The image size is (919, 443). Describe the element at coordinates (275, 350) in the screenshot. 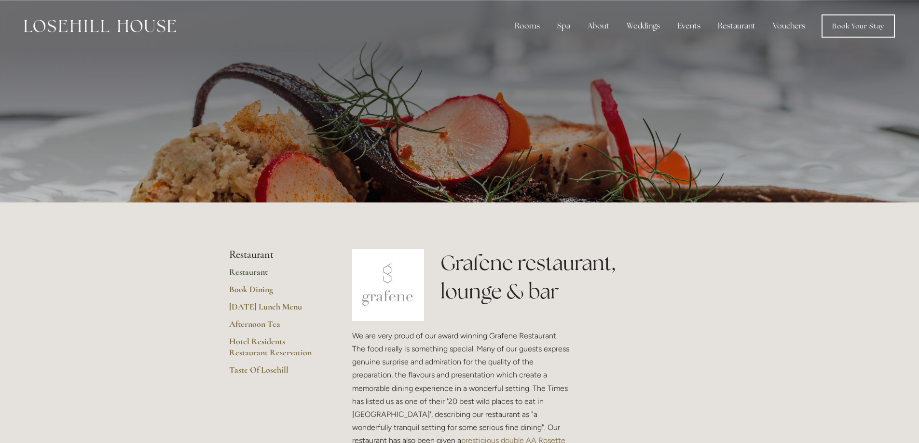

I see `a: Hotel Residents Restaurant Reservation` at that location.